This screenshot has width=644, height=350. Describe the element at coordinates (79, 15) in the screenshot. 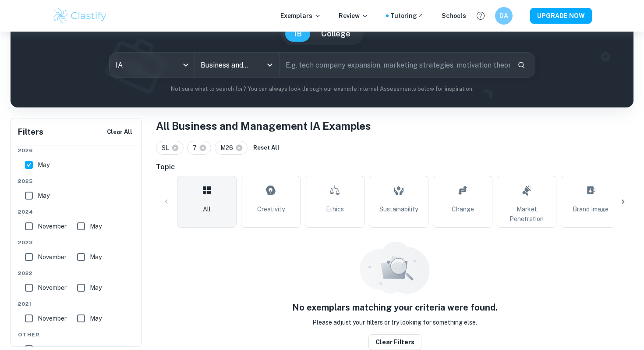

I see `a: Clastify logo` at that location.